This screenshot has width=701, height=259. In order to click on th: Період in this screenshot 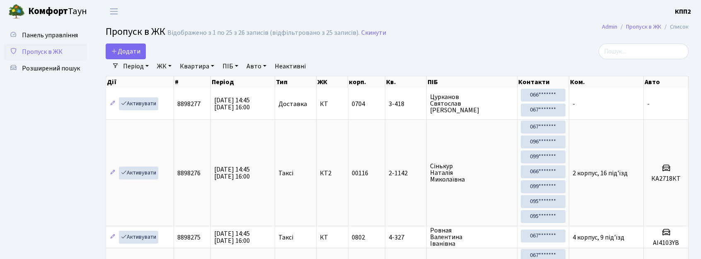, I will do `click(243, 82)`.